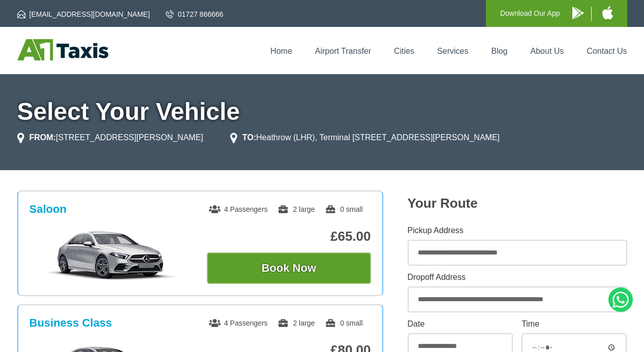  What do you see at coordinates (574, 324) in the screenshot?
I see `label: Time` at bounding box center [574, 324].